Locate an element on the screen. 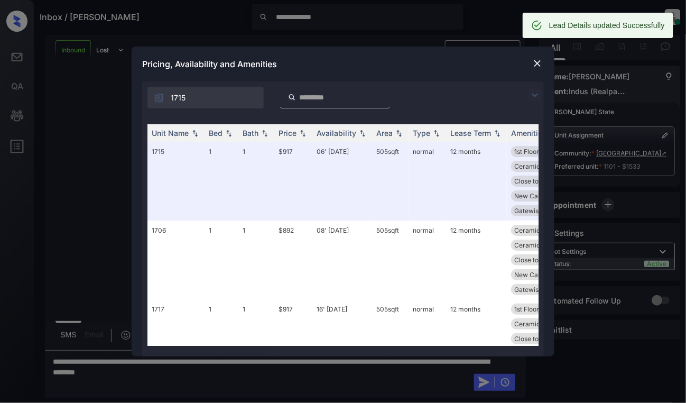 Image resolution: width=686 pixels, height=403 pixels. div: Type is located at coordinates (421, 133).